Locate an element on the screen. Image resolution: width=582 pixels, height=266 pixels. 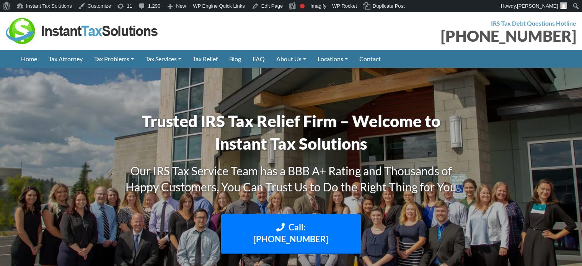
h1: Trusted IRS Tax Relief Firm – Welcome to Instant Tax Solutions is located at coordinates (291, 132).